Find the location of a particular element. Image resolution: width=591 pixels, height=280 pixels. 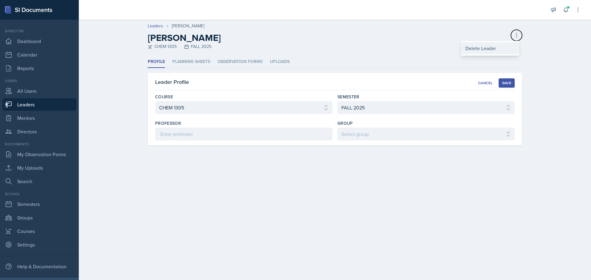

a: Groups is located at coordinates (39, 218).